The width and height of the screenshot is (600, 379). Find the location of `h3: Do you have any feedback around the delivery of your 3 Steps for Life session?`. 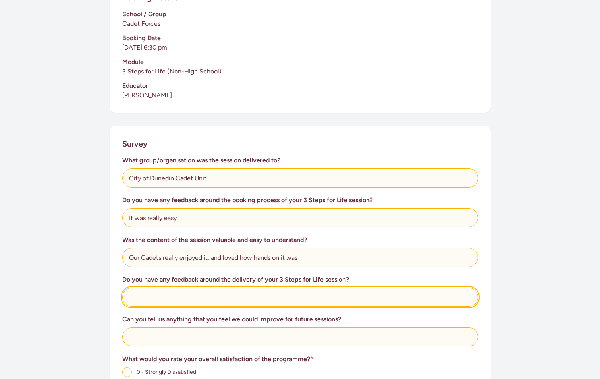

h3: Do you have any feedback around the delivery of your 3 Steps for Life session? is located at coordinates (300, 280).